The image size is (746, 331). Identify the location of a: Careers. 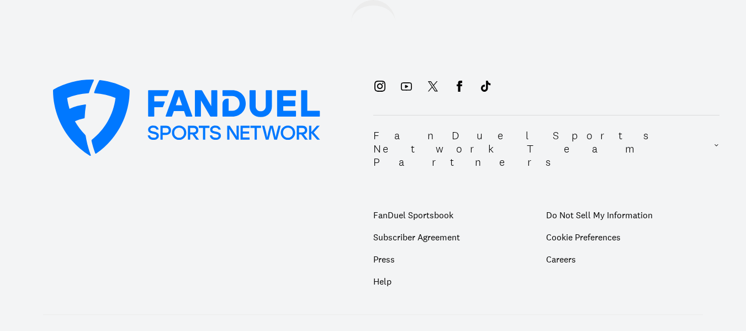
(620, 259).